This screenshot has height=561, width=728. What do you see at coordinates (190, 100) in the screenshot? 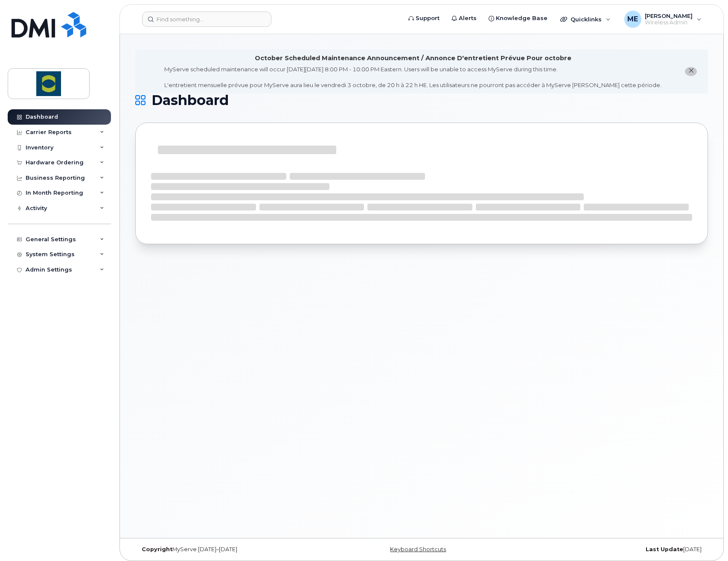
I see `span: Dashboard` at bounding box center [190, 100].